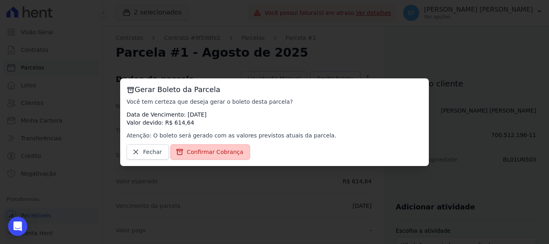  Describe the element at coordinates (275, 135) in the screenshot. I see `p: Atenção: O boleto será gerado com as valores previstos atuais da parcela.` at that location.